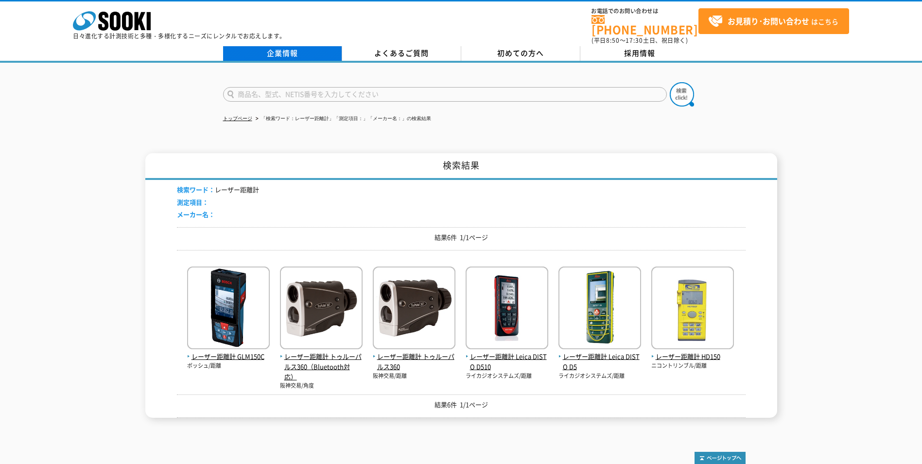 This screenshot has width=922, height=464. Describe the element at coordinates (692, 365) in the screenshot. I see `p: ニコントリンブル/距離` at that location.